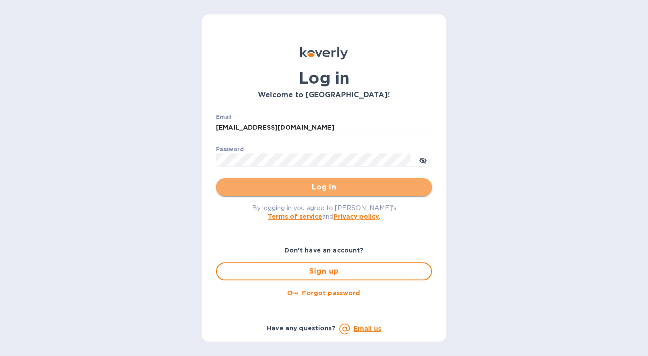  Describe the element at coordinates (295, 216) in the screenshot. I see `b: Terms of service` at that location.